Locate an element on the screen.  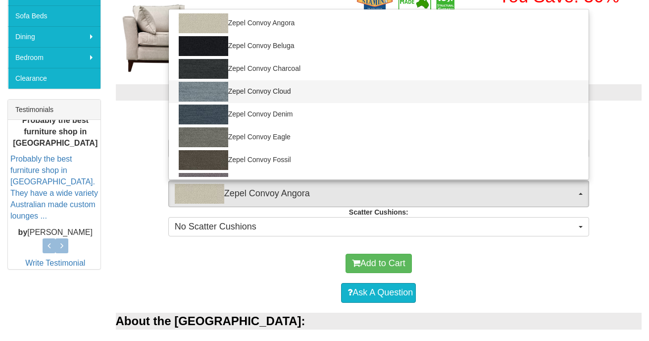
img: Zepel Convoy Beluga is located at coordinates (204, 46).